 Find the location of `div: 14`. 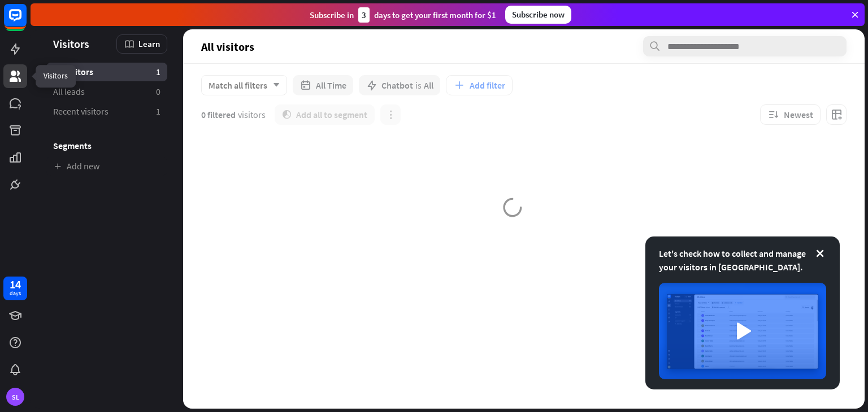

div: 14 is located at coordinates (15, 285).